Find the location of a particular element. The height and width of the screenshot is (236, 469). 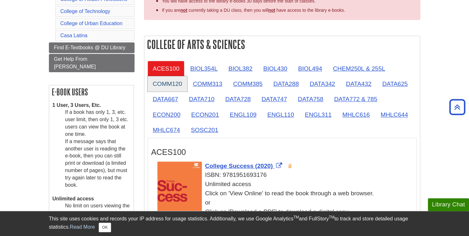

a: DATA710 is located at coordinates (202, 99).